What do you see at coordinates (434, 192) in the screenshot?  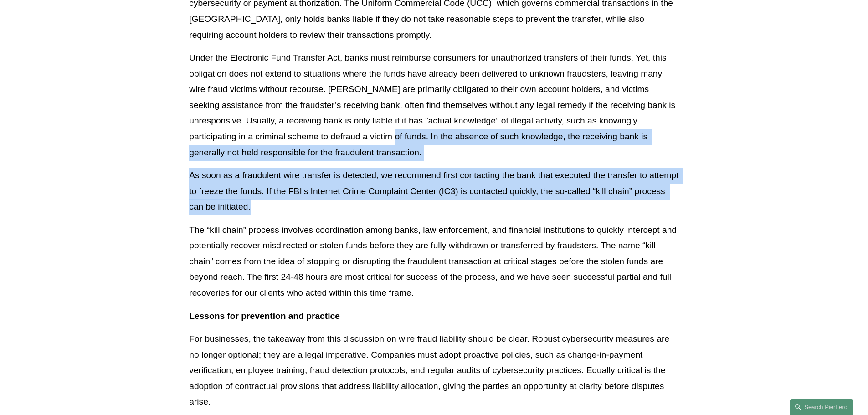 I see `p: As soon as a fraudulent wire transfer is detected, we recommend first contacting the bank that ex...` at bounding box center [434, 192].